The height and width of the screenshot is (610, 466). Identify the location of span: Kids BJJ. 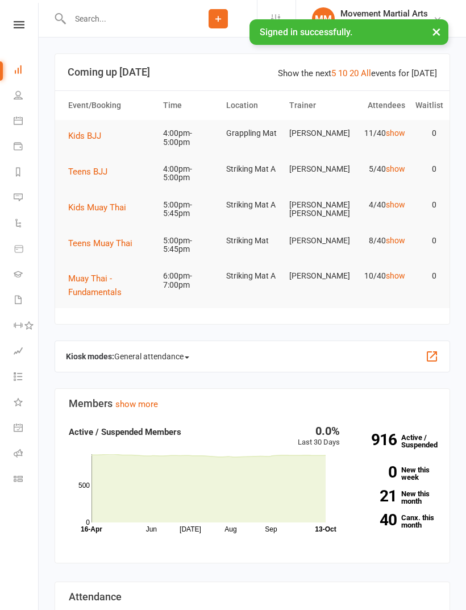
(85, 136).